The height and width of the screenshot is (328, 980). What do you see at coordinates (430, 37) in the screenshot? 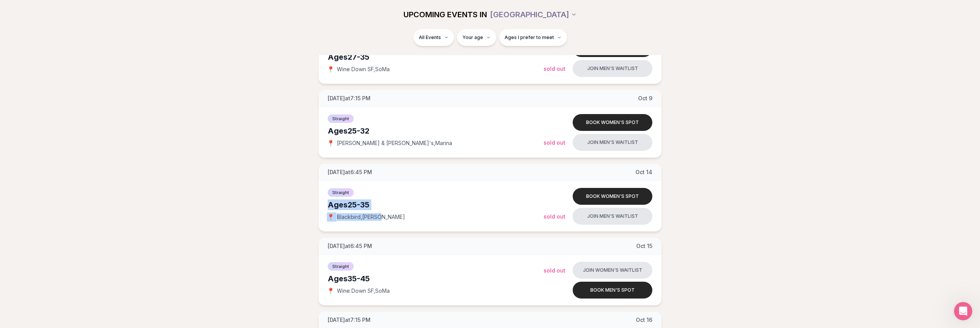
I see `span: All Events` at bounding box center [430, 37].